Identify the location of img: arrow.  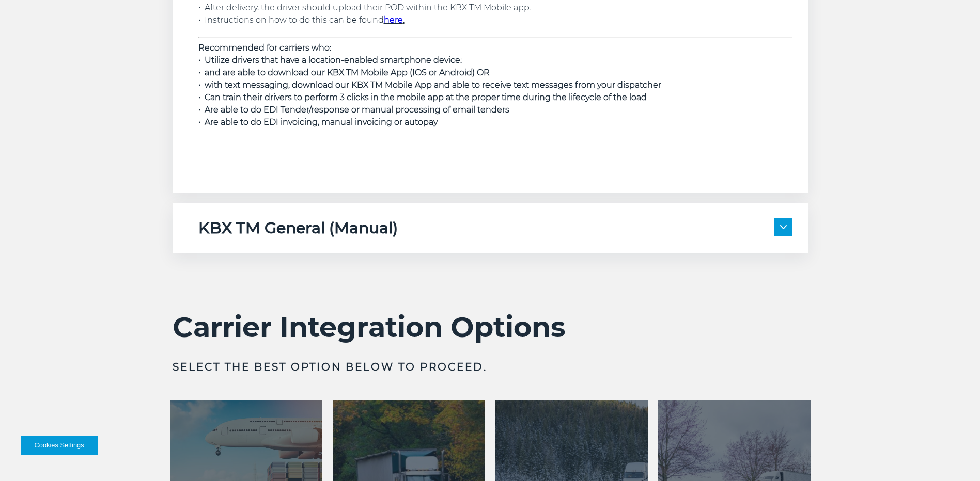
(783, 227).